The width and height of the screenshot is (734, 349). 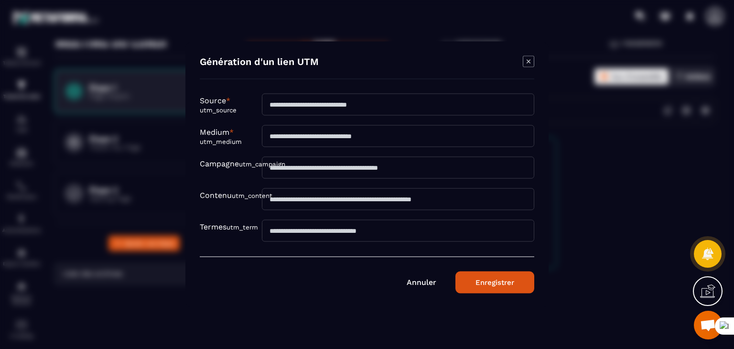 I want to click on small: utm_source, so click(x=218, y=110).